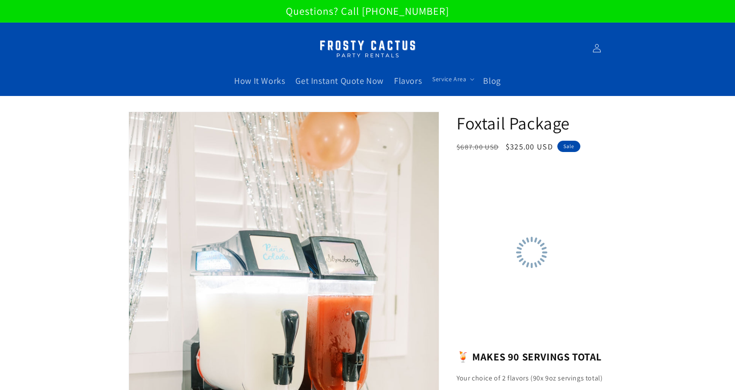 Image resolution: width=735 pixels, height=390 pixels. I want to click on span: Sale, so click(569, 146).